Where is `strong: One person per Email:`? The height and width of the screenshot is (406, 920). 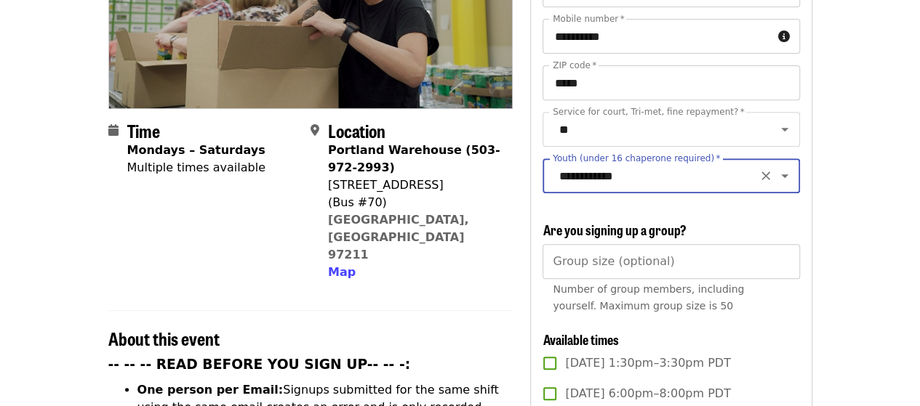
strong: One person per Email: is located at coordinates (210, 390).